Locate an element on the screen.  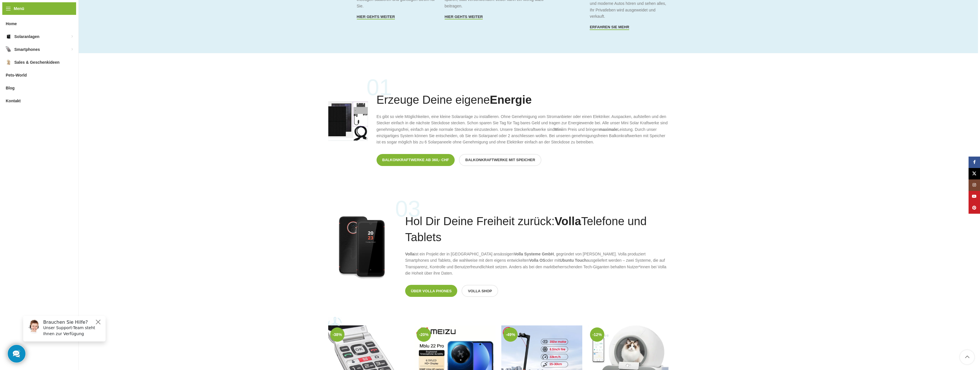
strong: Volla OS is located at coordinates (537, 260).